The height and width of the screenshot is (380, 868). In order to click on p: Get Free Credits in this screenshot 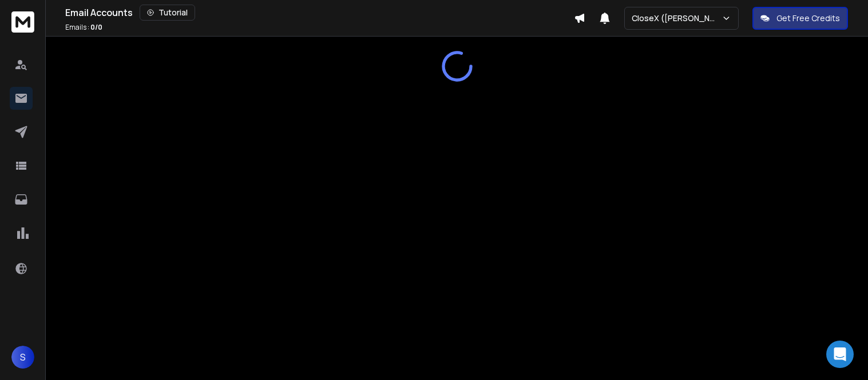, I will do `click(808, 18)`.